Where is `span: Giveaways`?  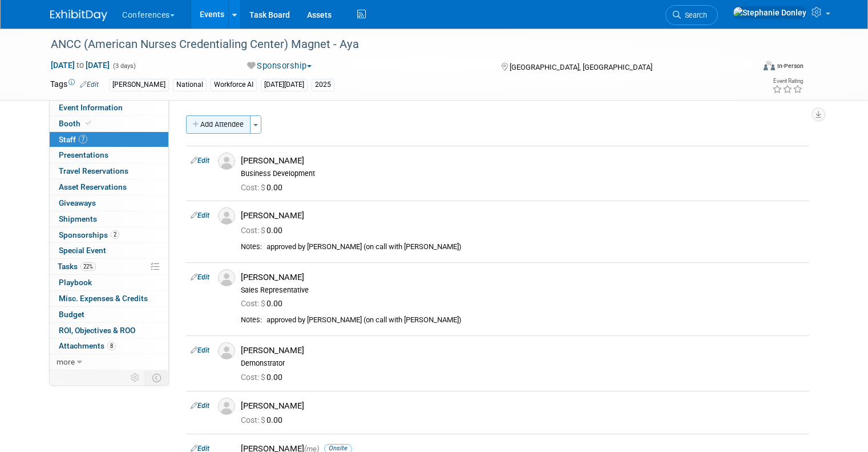 span: Giveaways is located at coordinates (77, 203).